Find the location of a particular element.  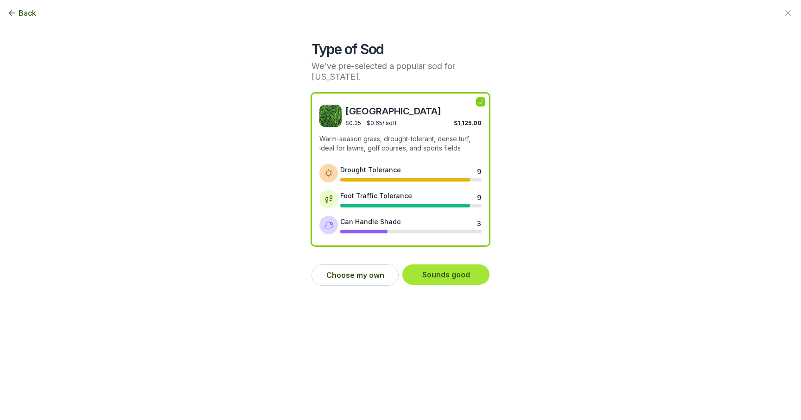

img: Shade tolerance icon is located at coordinates (329, 225).